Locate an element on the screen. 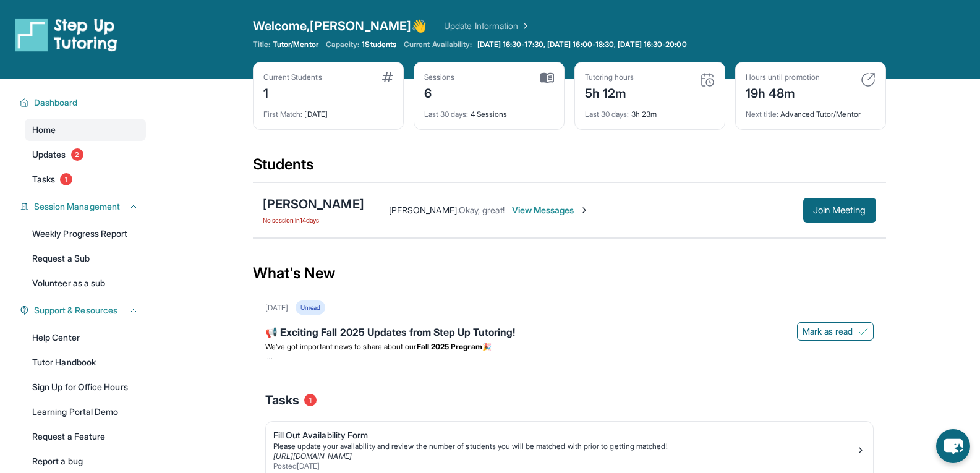 This screenshot has height=473, width=980. a: Sign Up for Office Hours is located at coordinates (85, 387).